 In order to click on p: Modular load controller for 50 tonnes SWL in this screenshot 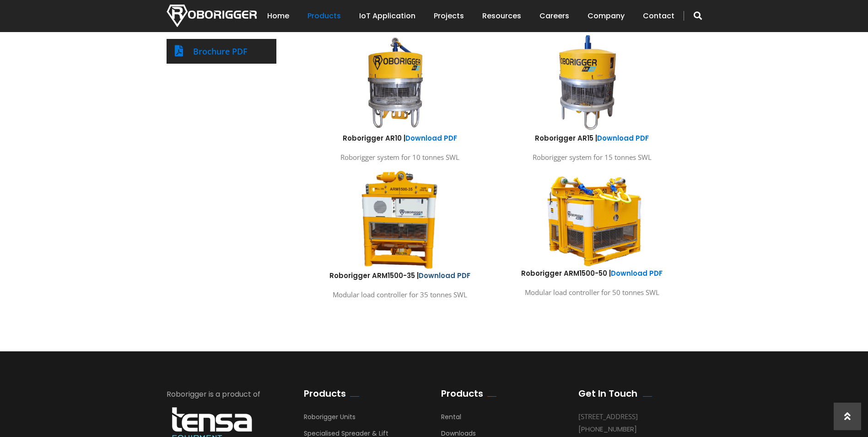, I will do `click(592, 292)`.